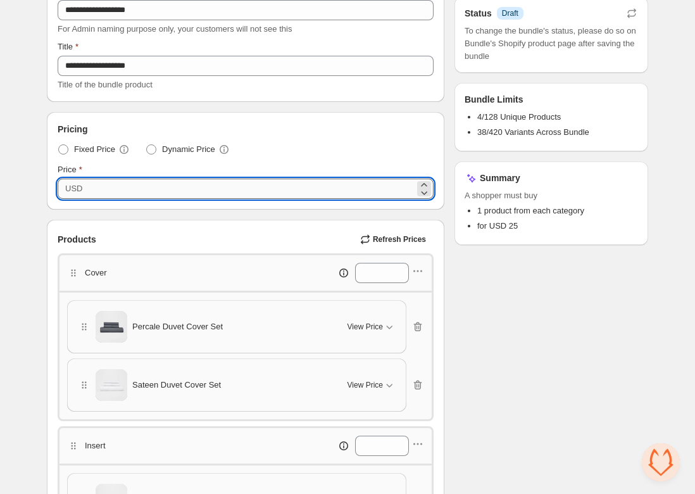 Image resolution: width=695 pixels, height=494 pixels. I want to click on p: Cover, so click(96, 273).